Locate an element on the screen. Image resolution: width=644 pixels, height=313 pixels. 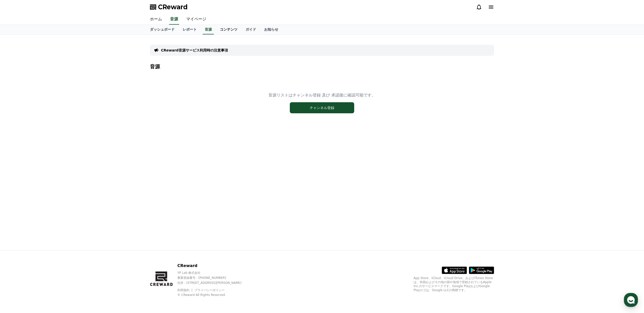
a: Settings is located at coordinates (81, 166).